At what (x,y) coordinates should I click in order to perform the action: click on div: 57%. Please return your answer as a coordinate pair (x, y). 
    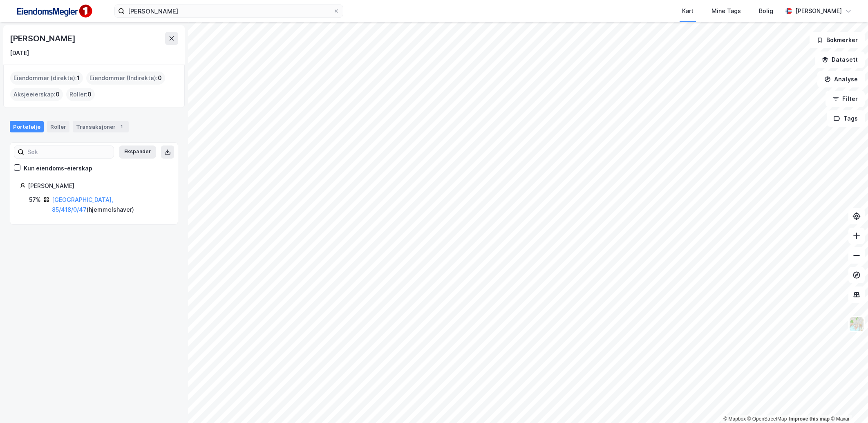
    Looking at the image, I should click on (35, 200).